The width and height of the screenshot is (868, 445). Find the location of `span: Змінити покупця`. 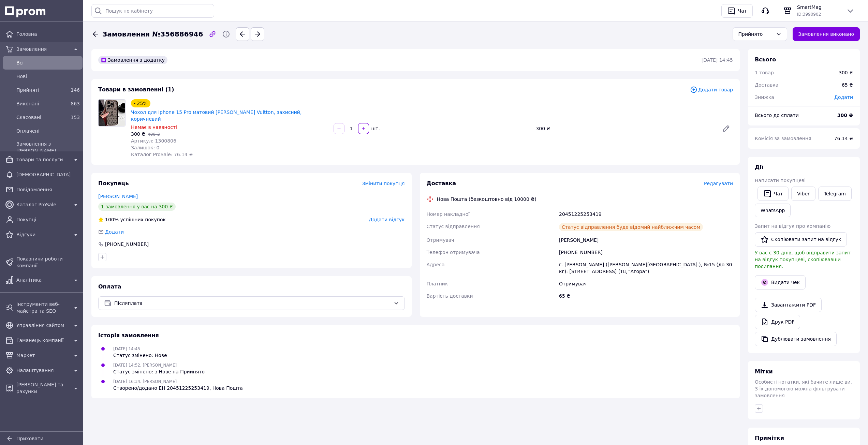

span: Змінити покупця is located at coordinates (383, 183).